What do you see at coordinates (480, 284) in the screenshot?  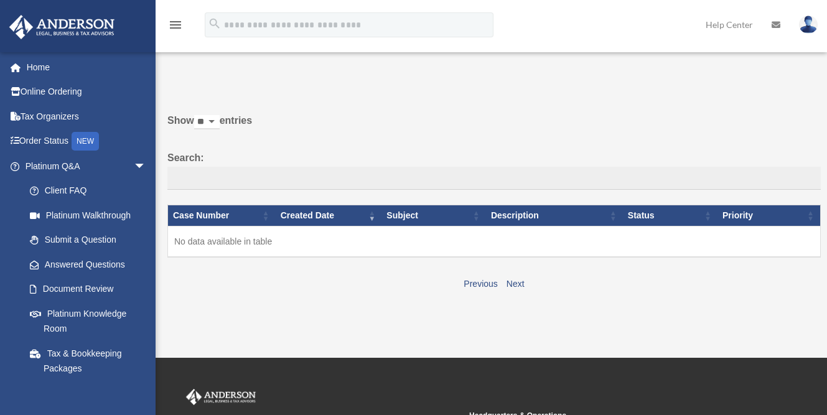 I see `a: Previous` at bounding box center [480, 284].